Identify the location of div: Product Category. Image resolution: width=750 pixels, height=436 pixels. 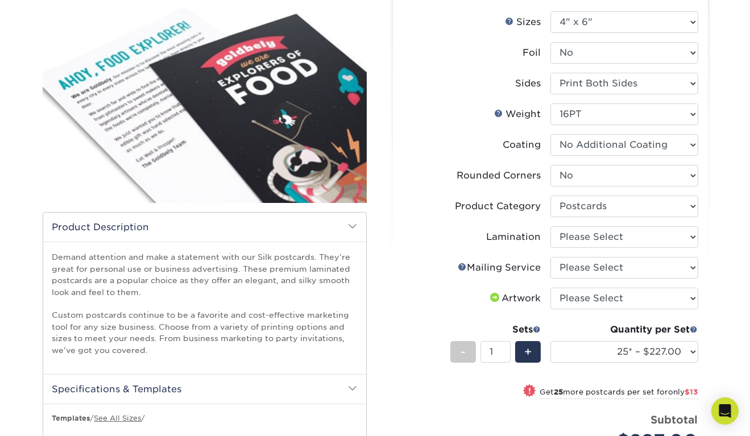
(498, 206).